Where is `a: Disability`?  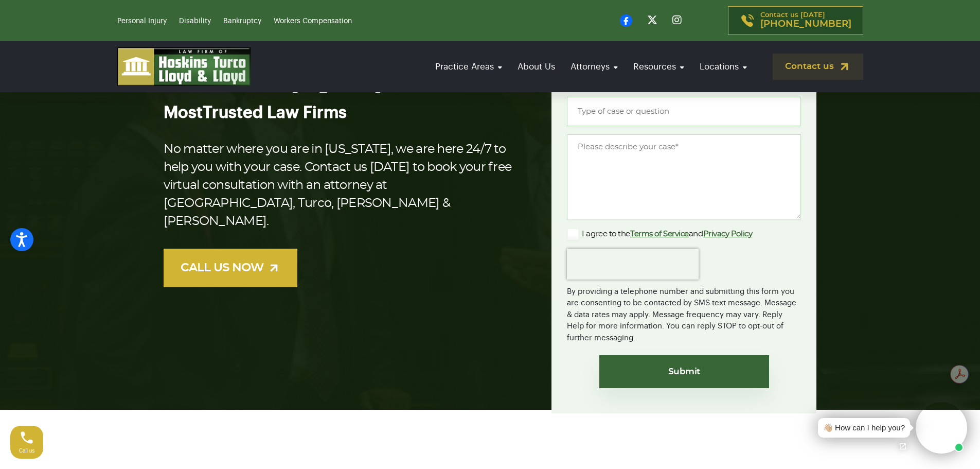
a: Disability is located at coordinates (195, 21).